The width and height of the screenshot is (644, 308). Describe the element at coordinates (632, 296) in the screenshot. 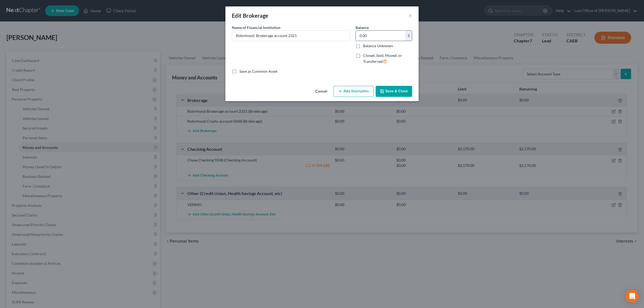

I see `div: Open Intercom Messenger` at that location.